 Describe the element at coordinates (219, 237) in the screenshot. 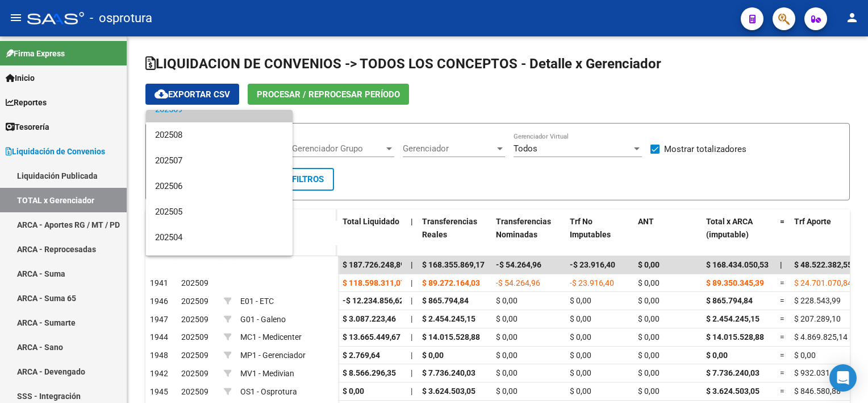

I see `span: 202504` at that location.